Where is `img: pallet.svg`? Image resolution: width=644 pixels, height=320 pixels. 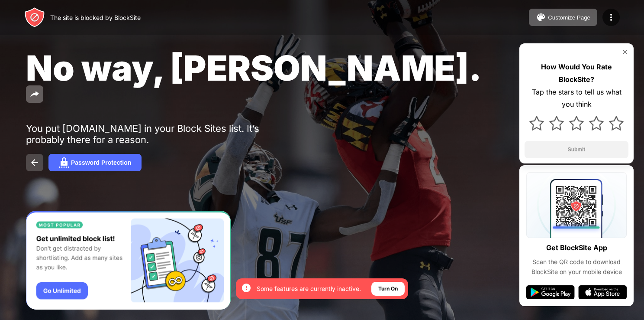 img: pallet.svg is located at coordinates (541, 17).